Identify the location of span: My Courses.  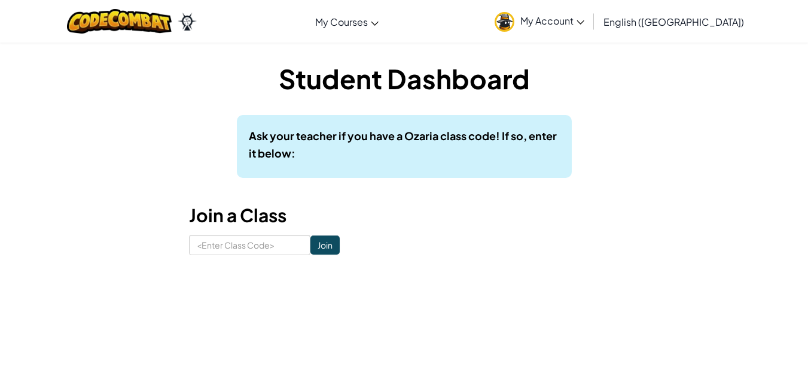
(342, 22).